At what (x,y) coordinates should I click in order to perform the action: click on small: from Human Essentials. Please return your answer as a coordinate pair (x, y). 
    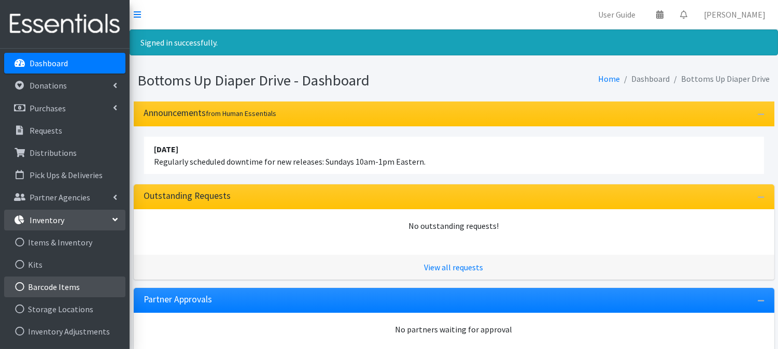
    Looking at the image, I should click on (241, 113).